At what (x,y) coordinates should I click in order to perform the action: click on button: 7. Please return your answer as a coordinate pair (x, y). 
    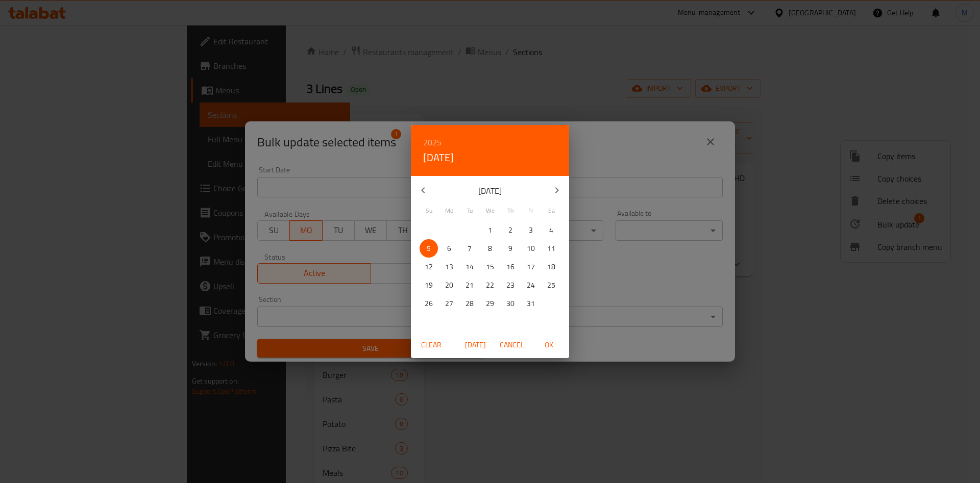
    Looking at the image, I should click on (469, 248).